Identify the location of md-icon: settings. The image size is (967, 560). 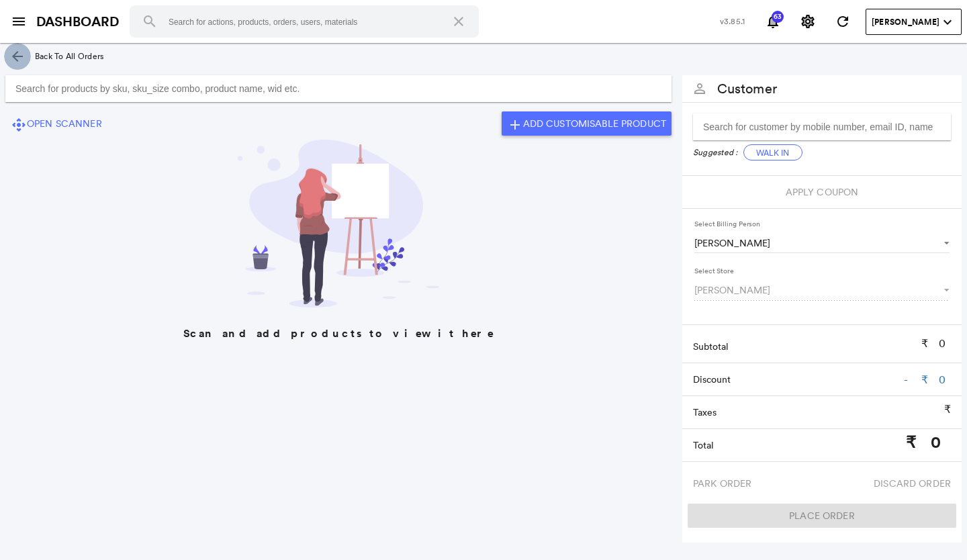
(808, 21).